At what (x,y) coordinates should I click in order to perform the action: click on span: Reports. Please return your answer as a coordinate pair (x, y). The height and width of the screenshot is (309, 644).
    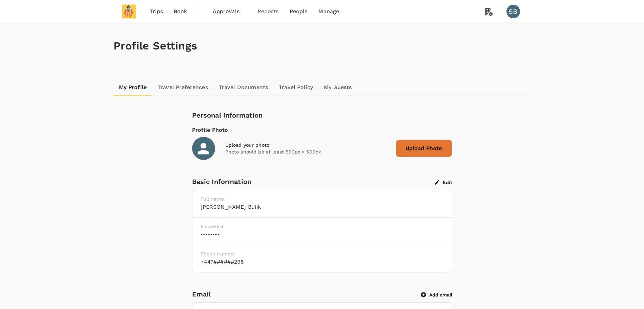
    Looking at the image, I should click on (268, 12).